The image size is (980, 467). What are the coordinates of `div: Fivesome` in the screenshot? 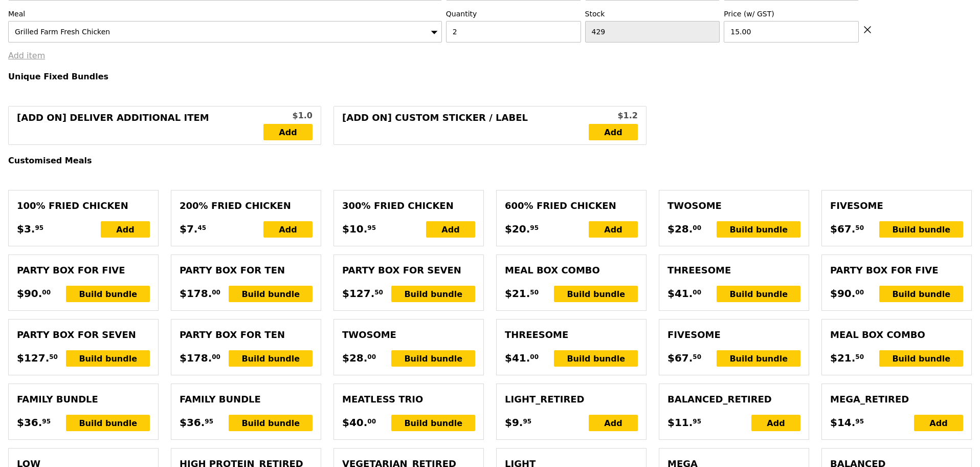 It's located at (897, 206).